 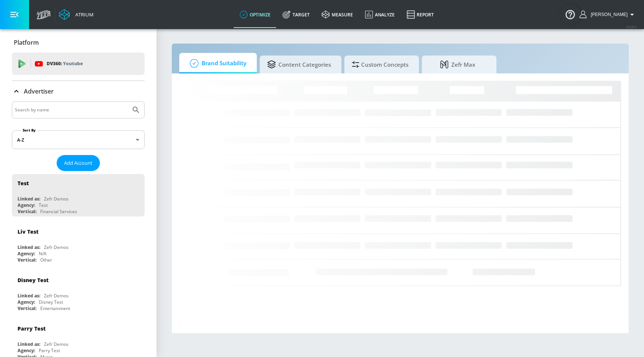 What do you see at coordinates (570, 14) in the screenshot?
I see `button: Open Resource Center` at bounding box center [570, 14].